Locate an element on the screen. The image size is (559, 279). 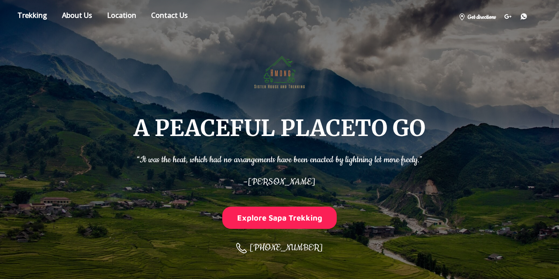
img: Hmong Sisters House and Trekking is located at coordinates (279, 71).